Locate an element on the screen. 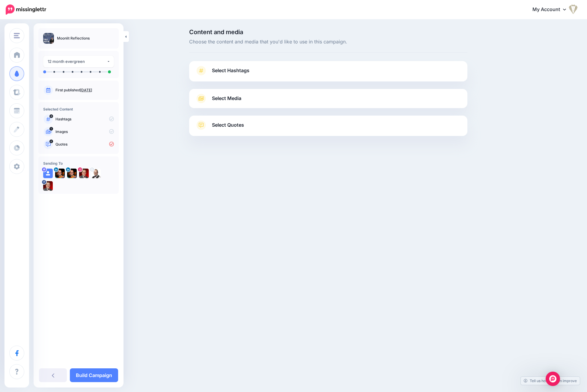  span: Select Media is located at coordinates (227, 98).